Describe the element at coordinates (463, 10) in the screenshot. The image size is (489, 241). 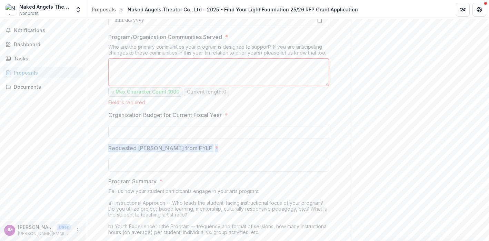
I see `button: Partners` at that location.